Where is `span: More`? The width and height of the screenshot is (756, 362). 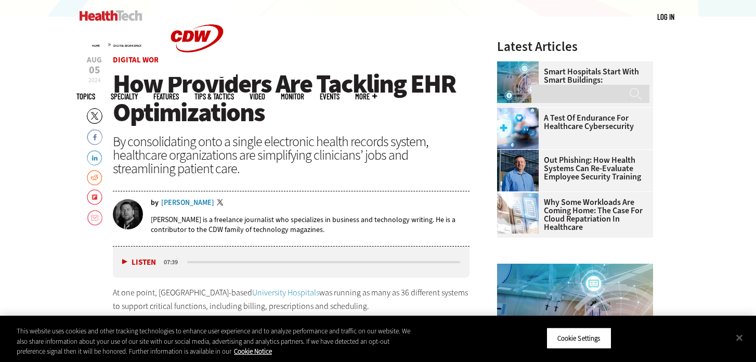
span: More is located at coordinates (366, 96).